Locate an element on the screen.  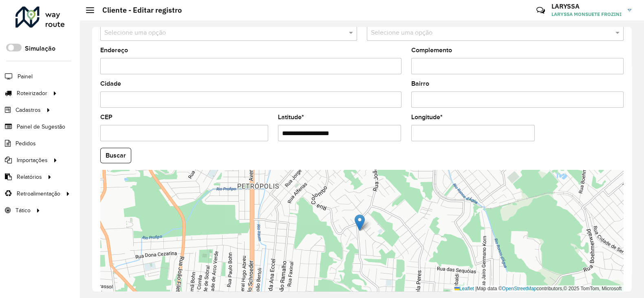
span: Painel de Sugestão is located at coordinates (41, 127).